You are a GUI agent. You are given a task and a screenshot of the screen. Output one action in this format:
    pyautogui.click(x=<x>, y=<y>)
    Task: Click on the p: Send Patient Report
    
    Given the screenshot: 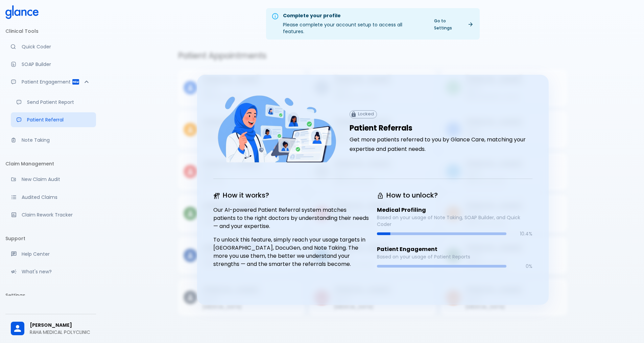 What is the action you would take?
    pyautogui.click(x=59, y=102)
    